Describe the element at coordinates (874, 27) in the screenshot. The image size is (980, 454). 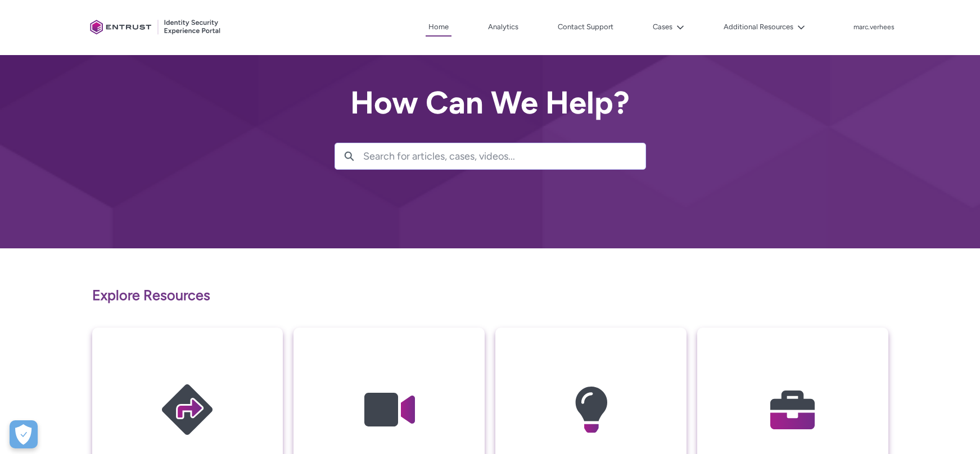
I see `button: User Profile marc.verhees` at that location.